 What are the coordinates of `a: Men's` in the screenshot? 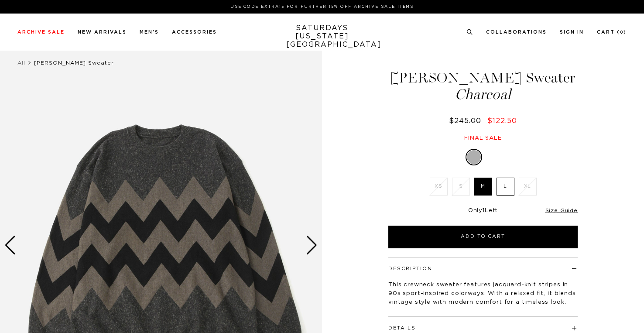 It's located at (149, 32).